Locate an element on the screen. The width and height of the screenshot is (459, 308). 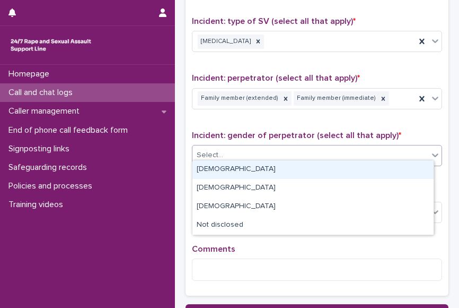
span: Incident: perpetrator (select all that apply) is located at coordinates (276, 78).